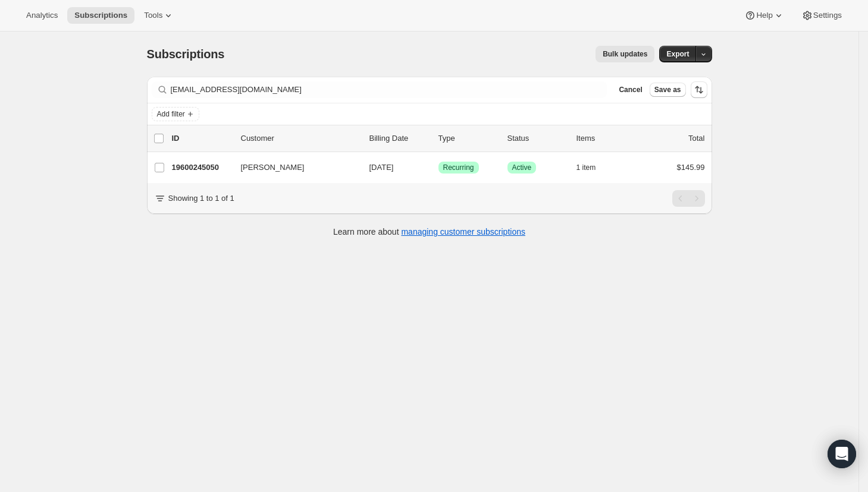 Image resolution: width=868 pixels, height=492 pixels. I want to click on span: Cancel, so click(630, 90).